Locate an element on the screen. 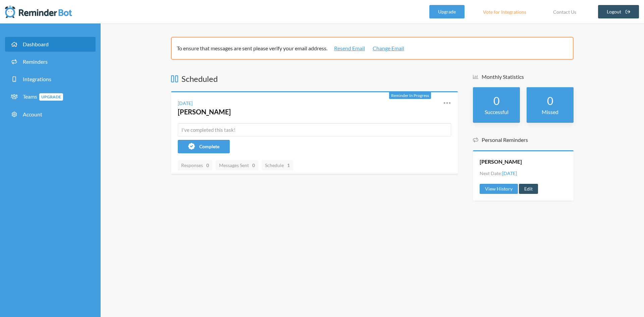 This screenshot has height=317, width=644. span: Dashboard is located at coordinates (35, 44).